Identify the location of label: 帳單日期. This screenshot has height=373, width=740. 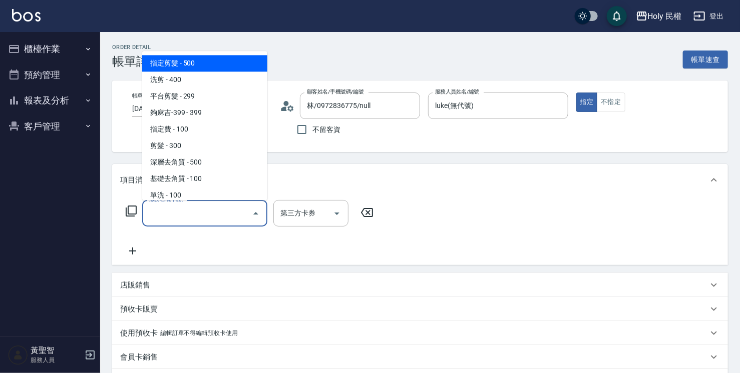
(143, 96).